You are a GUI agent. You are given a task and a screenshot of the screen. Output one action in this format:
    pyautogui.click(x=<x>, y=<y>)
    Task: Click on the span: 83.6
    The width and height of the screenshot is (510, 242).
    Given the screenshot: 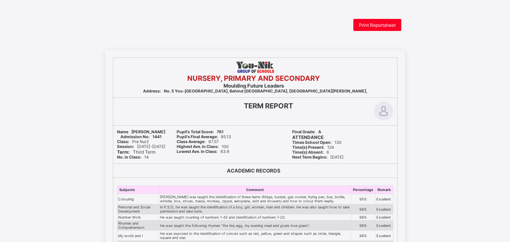 What is the action you would take?
    pyautogui.click(x=203, y=151)
    